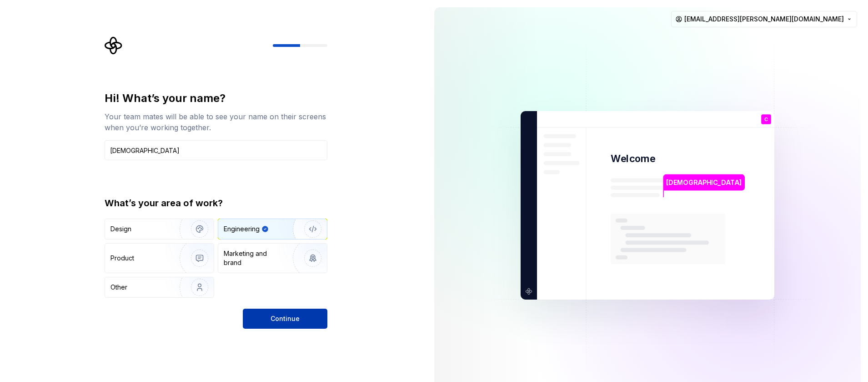  I want to click on svg: Supernova Logo, so click(113, 45).